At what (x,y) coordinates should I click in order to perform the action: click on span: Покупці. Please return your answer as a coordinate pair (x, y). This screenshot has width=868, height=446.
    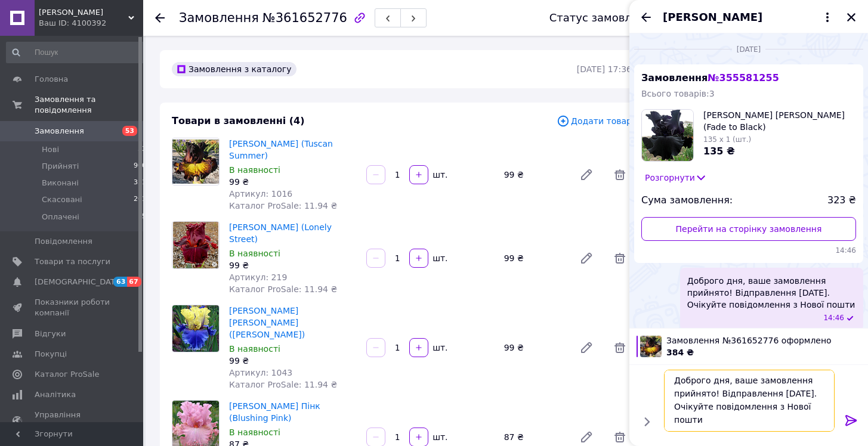
    Looking at the image, I should click on (51, 354).